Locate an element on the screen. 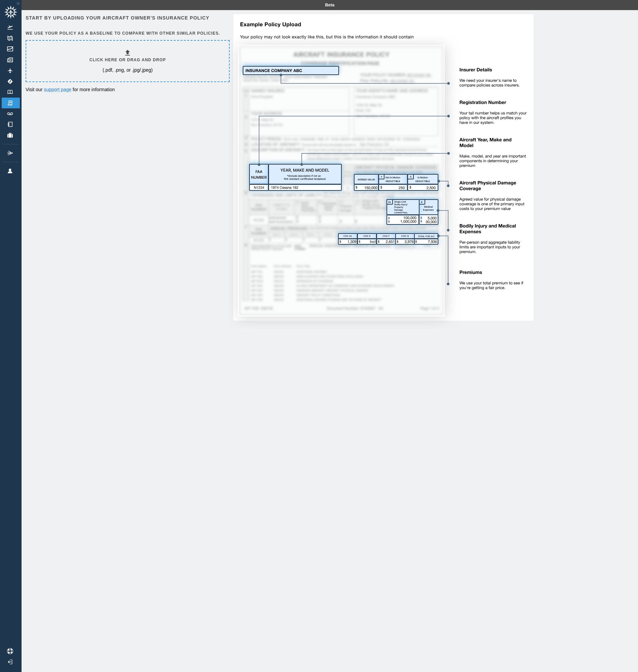 The width and height of the screenshot is (638, 672). h6: Start by uploading your aircraft owner's insurance policy is located at coordinates (127, 18).